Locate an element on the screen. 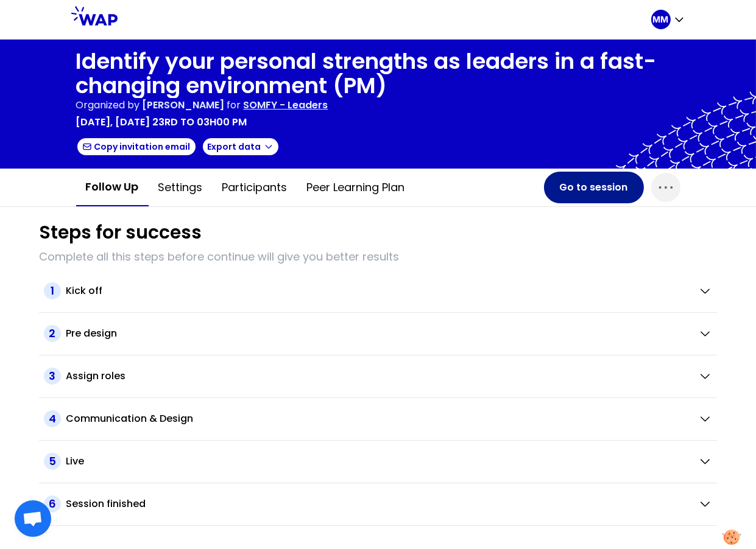 The height and width of the screenshot is (549, 756). h2: Pre design is located at coordinates (91, 333).